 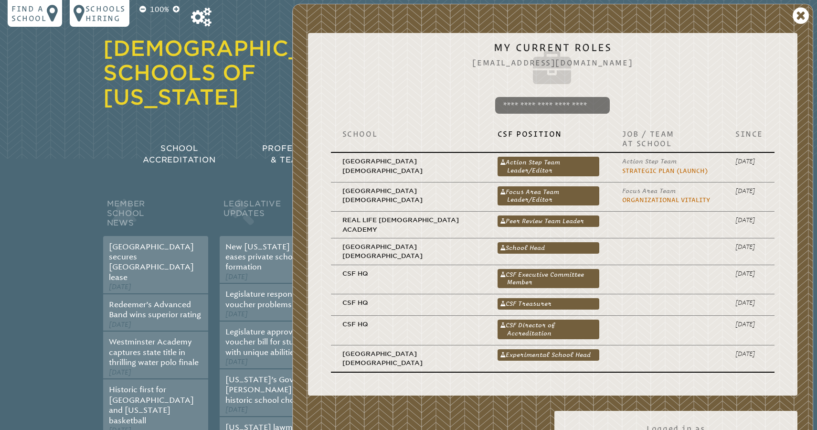 I want to click on a: CSF Executive Committee Member, so click(x=548, y=278).